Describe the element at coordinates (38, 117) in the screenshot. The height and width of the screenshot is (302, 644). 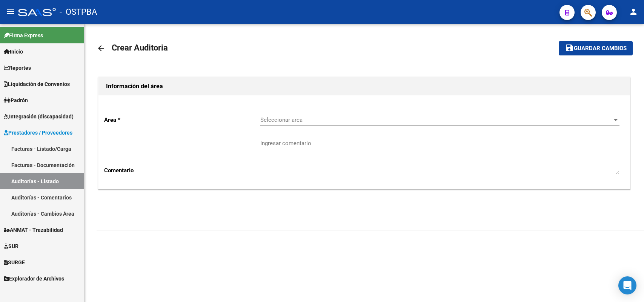
I see `span: Integración (discapacidad)` at that location.